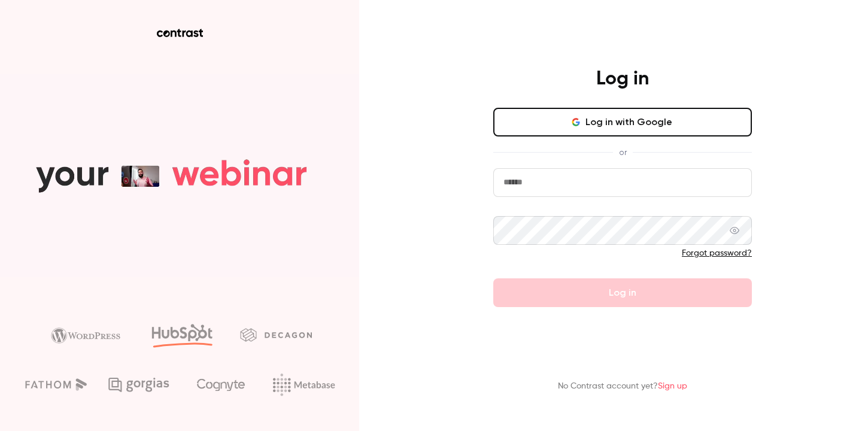 The image size is (868, 431). I want to click on span: or, so click(623, 152).